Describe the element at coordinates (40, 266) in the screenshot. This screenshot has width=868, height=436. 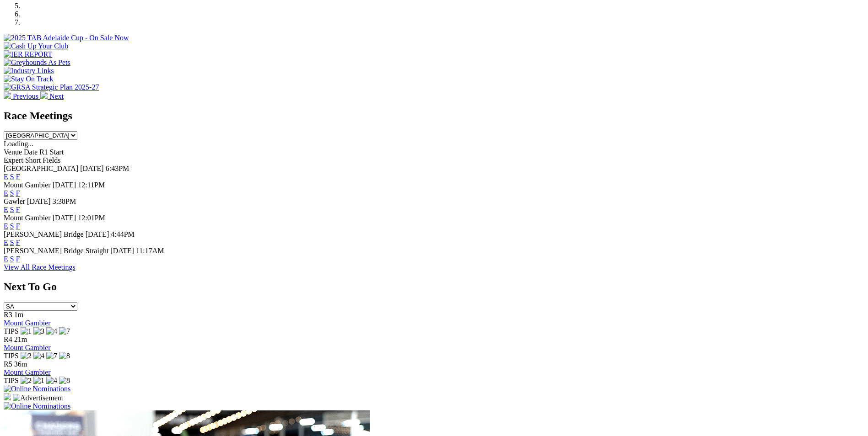
I see `a: View All Race Meetings` at that location.